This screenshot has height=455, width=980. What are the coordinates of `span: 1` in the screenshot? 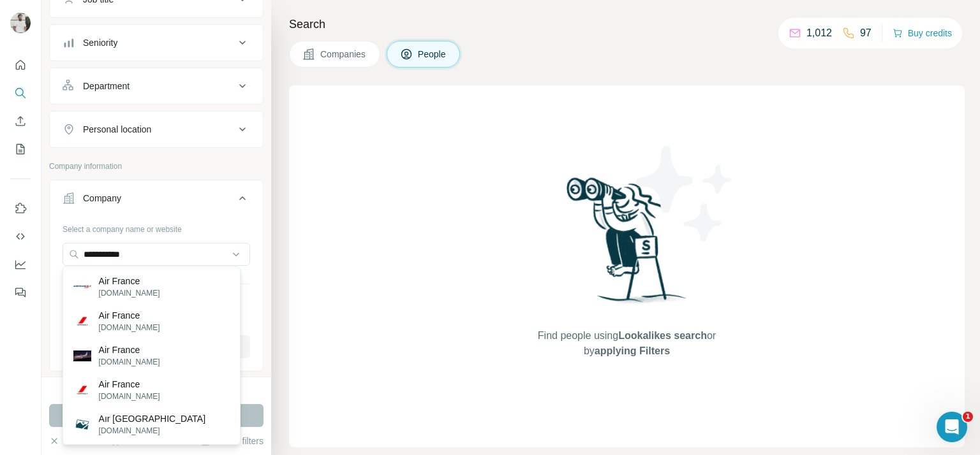 It's located at (968, 417).